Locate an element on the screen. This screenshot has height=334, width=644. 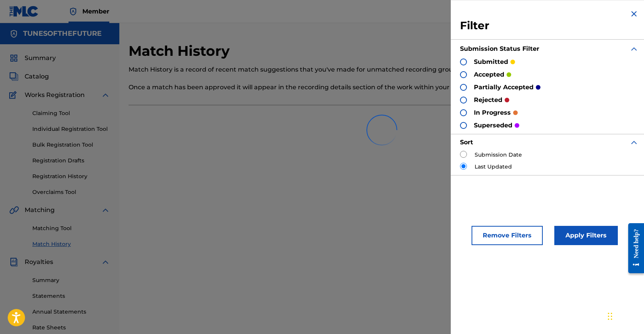
p: Match History is a record of recent match suggestions that you've made for unmatched recording gr... is located at coordinates (324, 69).